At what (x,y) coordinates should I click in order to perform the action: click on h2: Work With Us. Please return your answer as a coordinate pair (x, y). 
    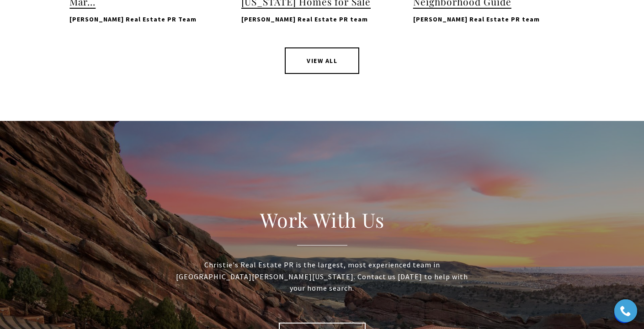
    Looking at the image, I should click on (322, 226).